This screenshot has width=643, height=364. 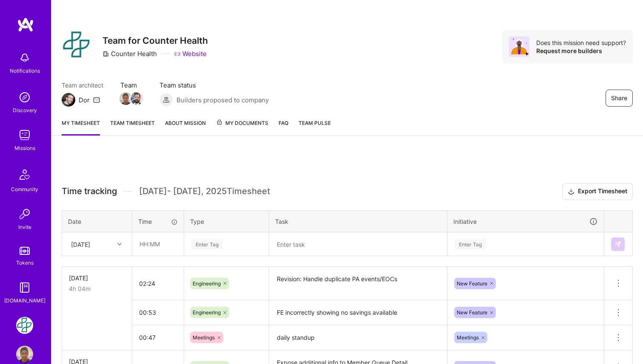 What do you see at coordinates (358, 283) in the screenshot?
I see `textarea: Revision: Handle duplicate PA events/EOCs` at bounding box center [358, 283].